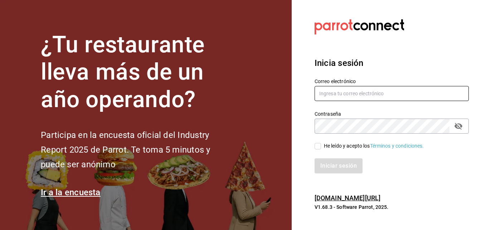 This screenshot has height=230, width=486. Describe the element at coordinates (392, 81) in the screenshot. I see `label: Correo electrónico` at that location.